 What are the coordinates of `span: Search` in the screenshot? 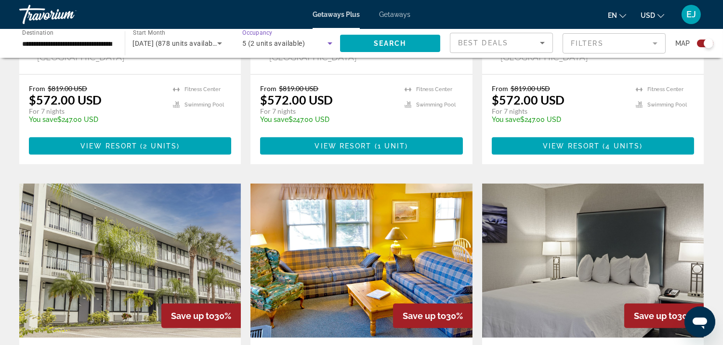 It's located at (390, 43).